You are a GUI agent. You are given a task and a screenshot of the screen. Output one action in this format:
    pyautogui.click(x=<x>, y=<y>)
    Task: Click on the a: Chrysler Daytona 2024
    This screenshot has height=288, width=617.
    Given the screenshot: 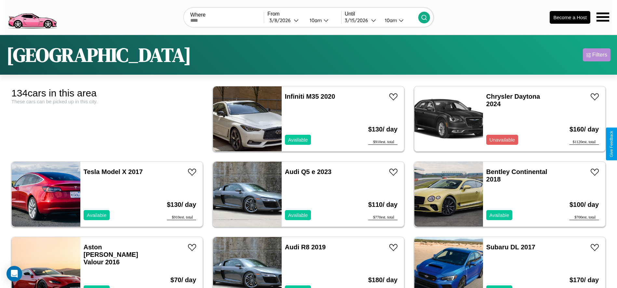 What is the action you would take?
    pyautogui.click(x=513, y=100)
    